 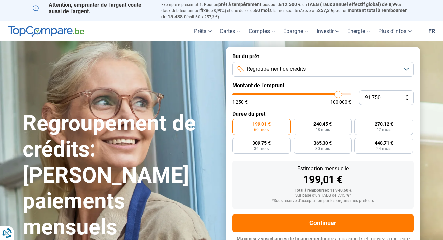 What do you see at coordinates (323, 114) in the screenshot?
I see `label: Durée du prêt` at bounding box center [323, 114].